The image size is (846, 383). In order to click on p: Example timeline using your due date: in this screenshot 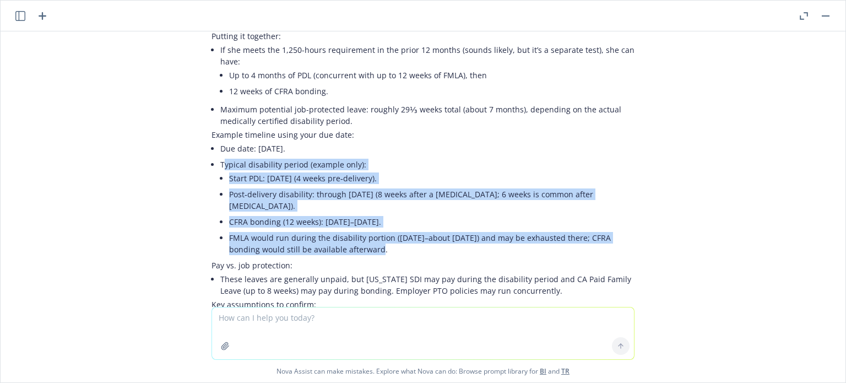, I will do `click(423, 134)`.